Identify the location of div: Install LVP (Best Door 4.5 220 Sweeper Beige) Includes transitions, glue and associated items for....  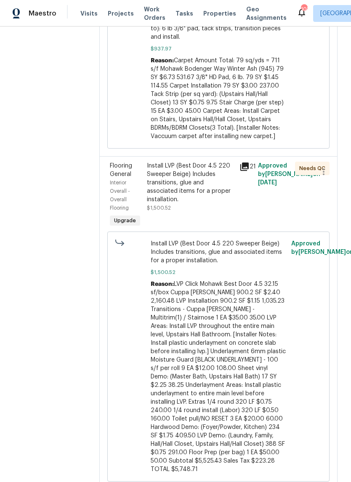
(191, 183).